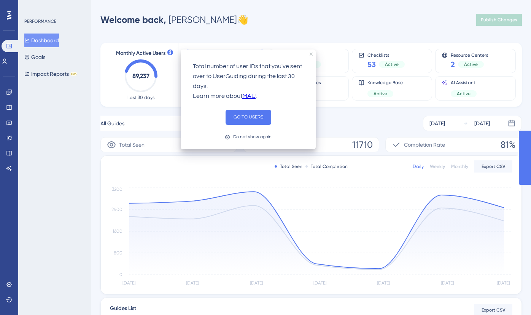 This screenshot has height=315, width=531. Describe the element at coordinates (508, 145) in the screenshot. I see `span: 81%` at that location.